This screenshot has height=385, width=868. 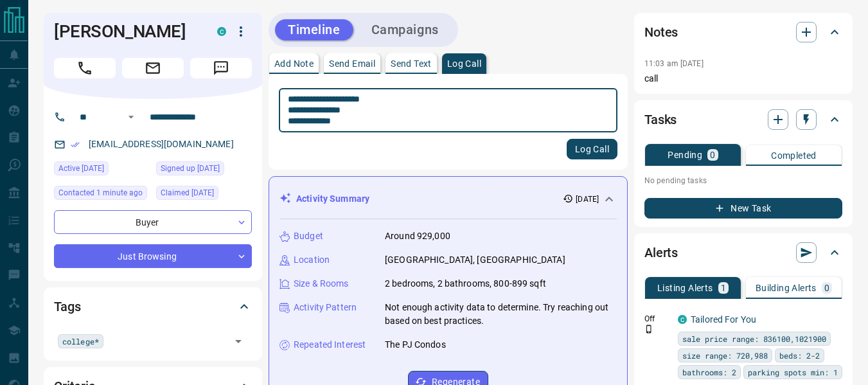 What do you see at coordinates (660, 120) in the screenshot?
I see `h2: Tasks` at bounding box center [660, 120].